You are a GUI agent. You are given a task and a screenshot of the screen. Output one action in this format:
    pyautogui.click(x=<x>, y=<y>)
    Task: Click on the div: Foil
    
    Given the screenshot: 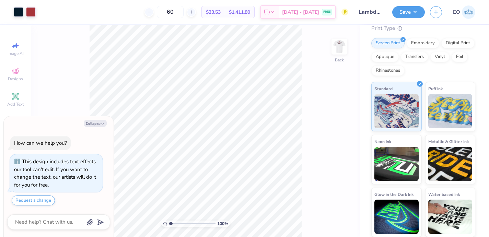 What is the action you would take?
    pyautogui.click(x=460, y=57)
    